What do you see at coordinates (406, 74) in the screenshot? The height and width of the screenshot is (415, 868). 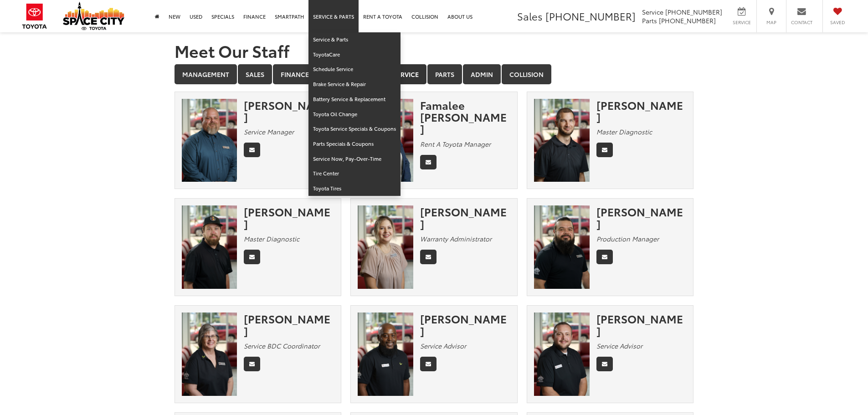 I see `a: Service` at bounding box center [406, 74].